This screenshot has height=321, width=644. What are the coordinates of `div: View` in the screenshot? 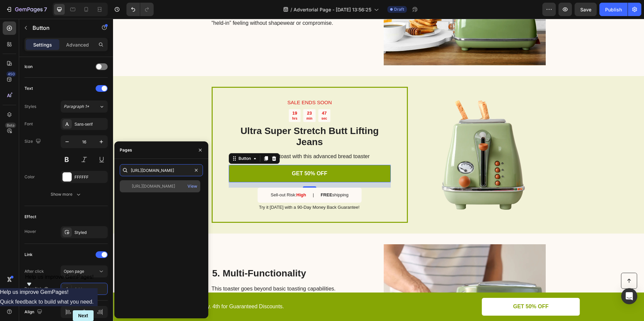 It's located at (192, 186).